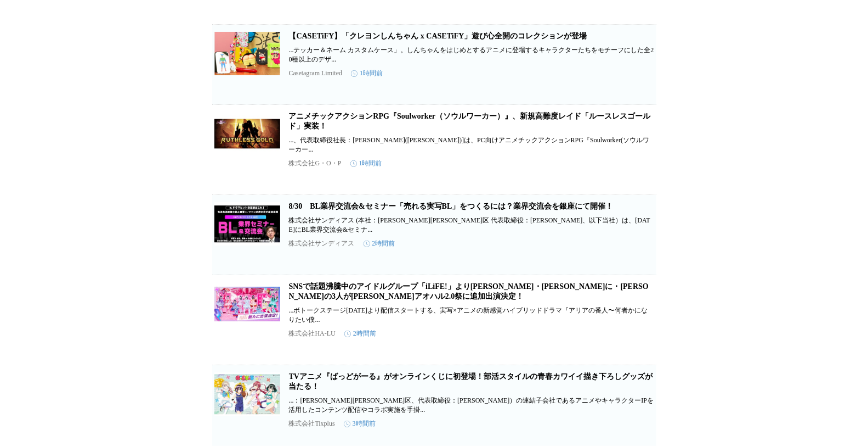  What do you see at coordinates (316, 73) in the screenshot?
I see `p: Casetagram Limited` at bounding box center [316, 73].